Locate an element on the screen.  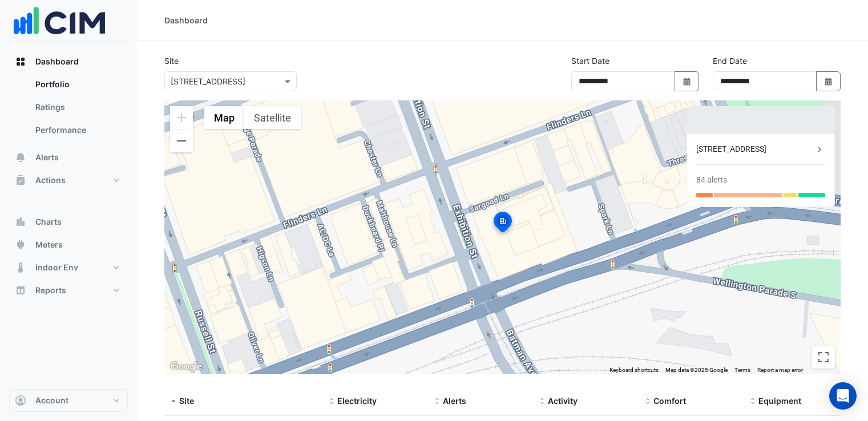
a: Terms is located at coordinates (743, 370).